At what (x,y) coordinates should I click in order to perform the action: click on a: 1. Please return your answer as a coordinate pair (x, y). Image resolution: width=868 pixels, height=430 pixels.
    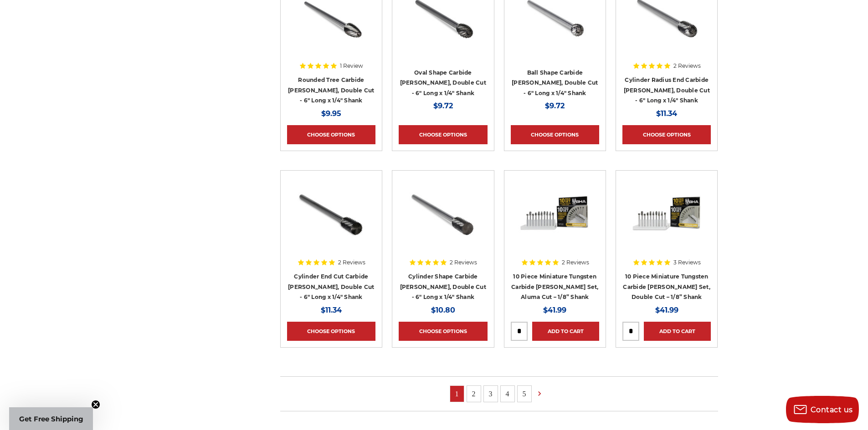
    Looking at the image, I should click on (457, 394).